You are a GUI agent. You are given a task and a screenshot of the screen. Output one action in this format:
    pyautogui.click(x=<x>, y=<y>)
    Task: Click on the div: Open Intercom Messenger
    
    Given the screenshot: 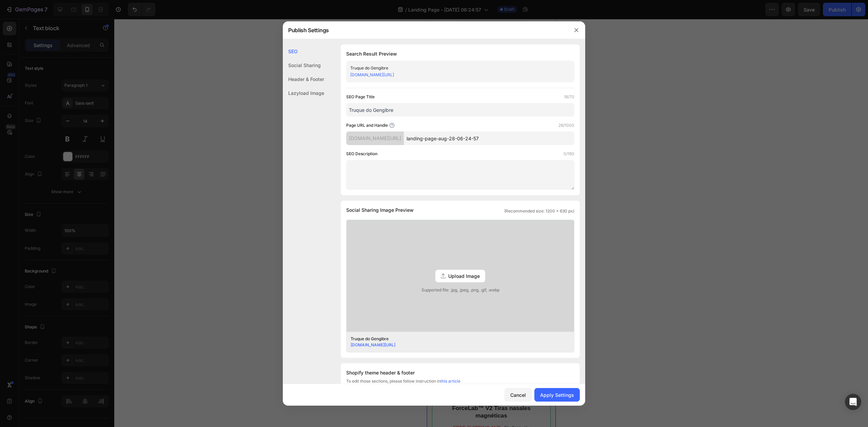 What is the action you would take?
    pyautogui.click(x=853, y=402)
    